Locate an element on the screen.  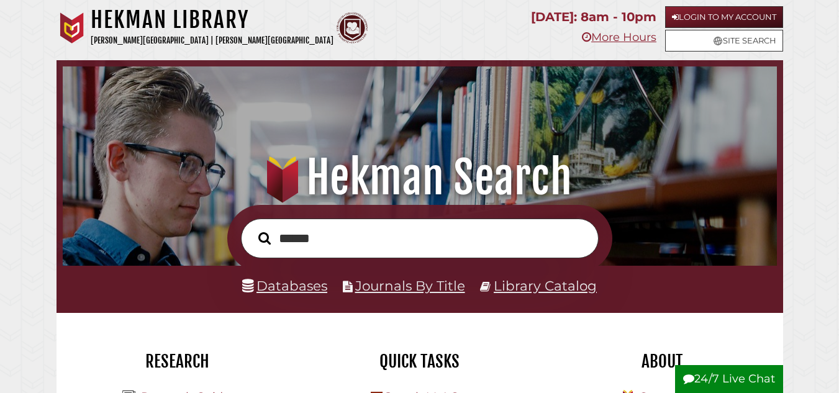
img: Calvin University is located at coordinates (72, 28).